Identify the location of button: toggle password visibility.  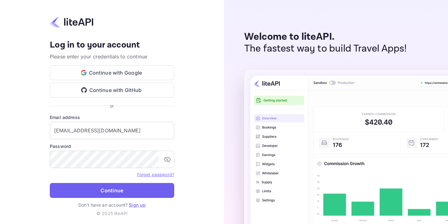
(167, 160).